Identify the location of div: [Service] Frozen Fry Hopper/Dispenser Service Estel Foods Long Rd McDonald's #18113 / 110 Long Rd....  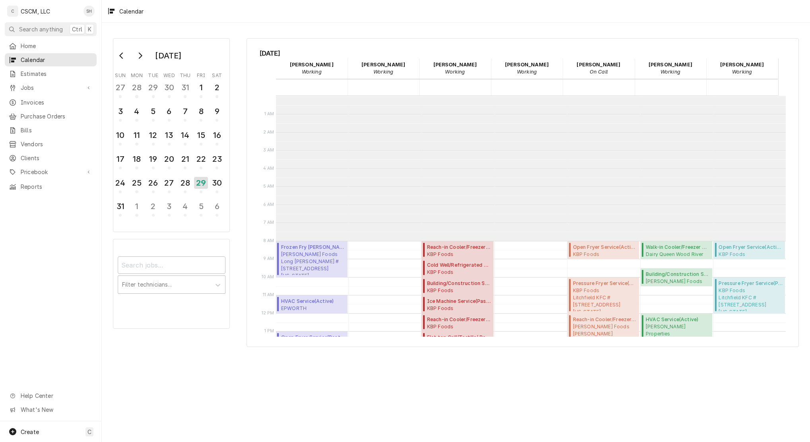
(312, 259).